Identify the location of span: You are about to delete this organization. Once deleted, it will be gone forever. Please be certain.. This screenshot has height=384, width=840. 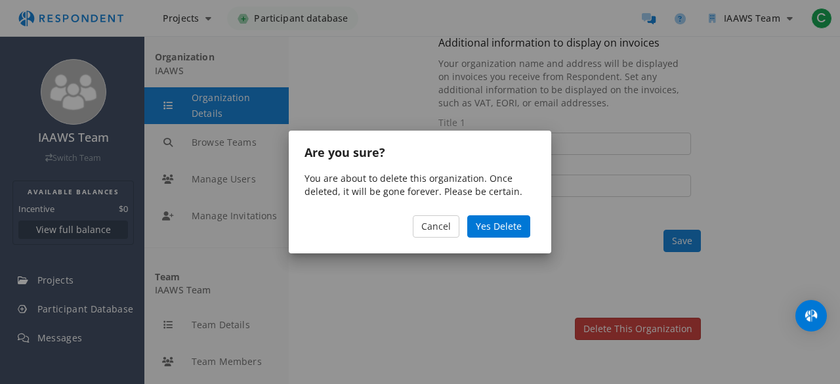
(413, 184).